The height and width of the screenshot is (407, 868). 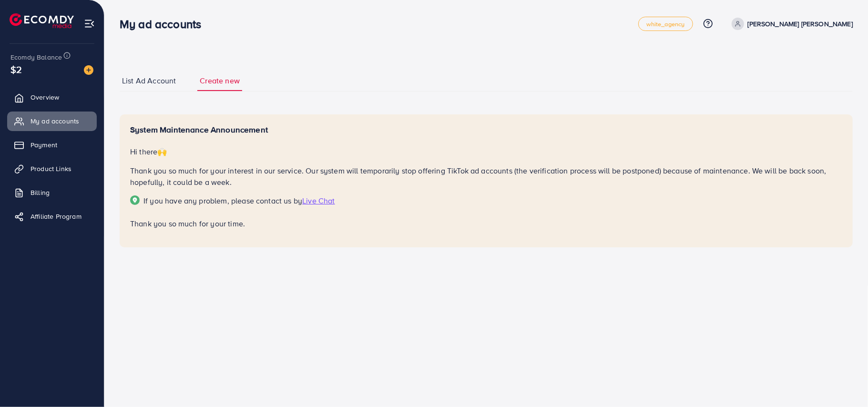 What do you see at coordinates (44, 145) in the screenshot?
I see `span: Payment` at bounding box center [44, 145].